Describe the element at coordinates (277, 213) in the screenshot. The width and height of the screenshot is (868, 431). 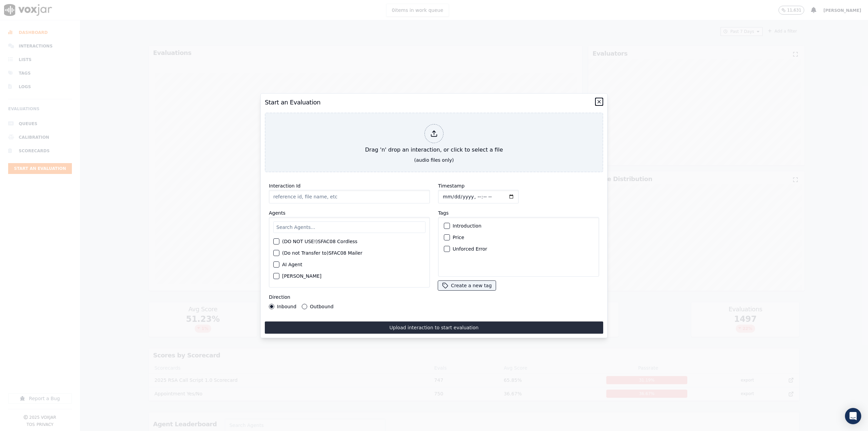
I see `label: Agents` at that location.